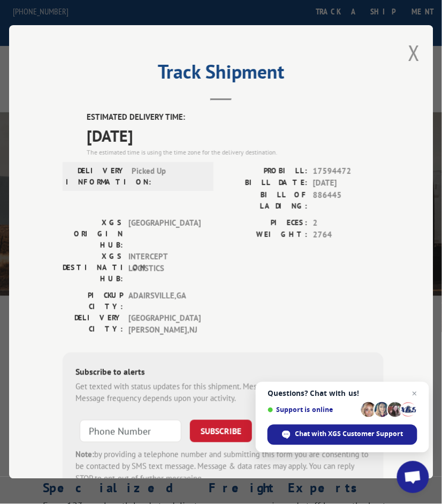  What do you see at coordinates (84, 454) in the screenshot?
I see `strong: Note:` at bounding box center [84, 454].